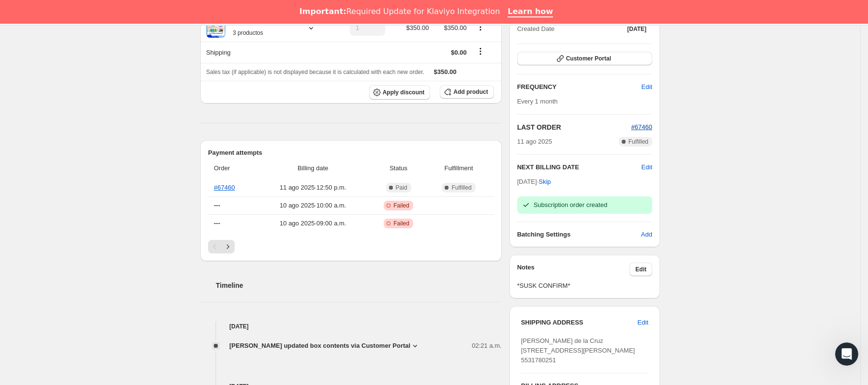  What do you see at coordinates (480, 27) in the screenshot?
I see `button: Product actions` at bounding box center [480, 27].